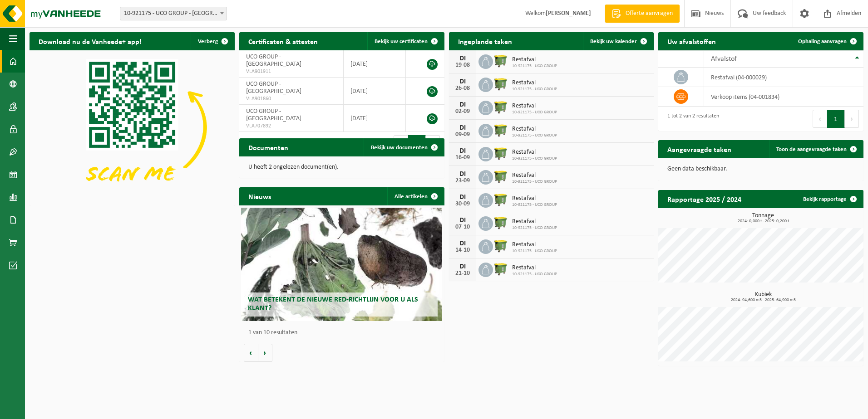  Describe the element at coordinates (399, 147) in the screenshot. I see `span: Bekijk uw documenten` at that location.